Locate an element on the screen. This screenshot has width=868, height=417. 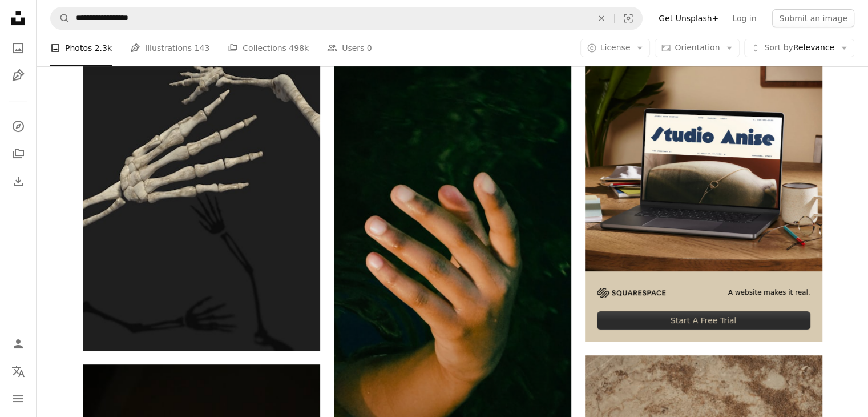
span: A website makes it real. is located at coordinates (769, 292).